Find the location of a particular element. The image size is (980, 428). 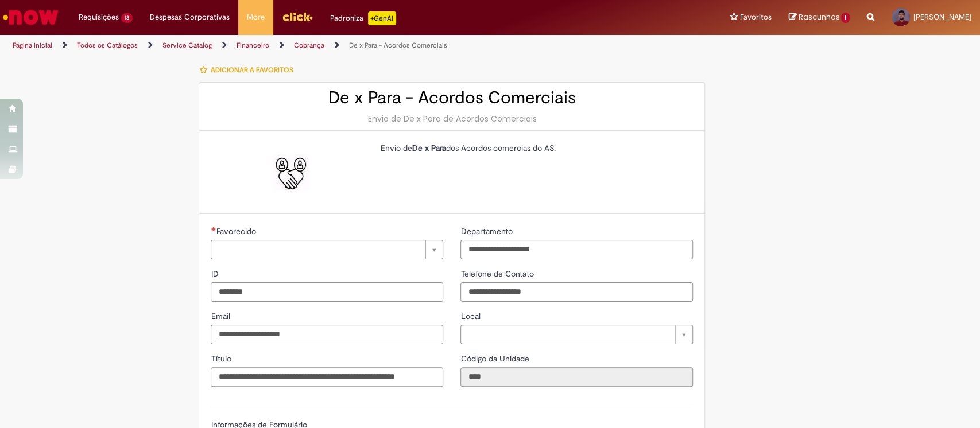

span: Favoritos is located at coordinates (755, 17).